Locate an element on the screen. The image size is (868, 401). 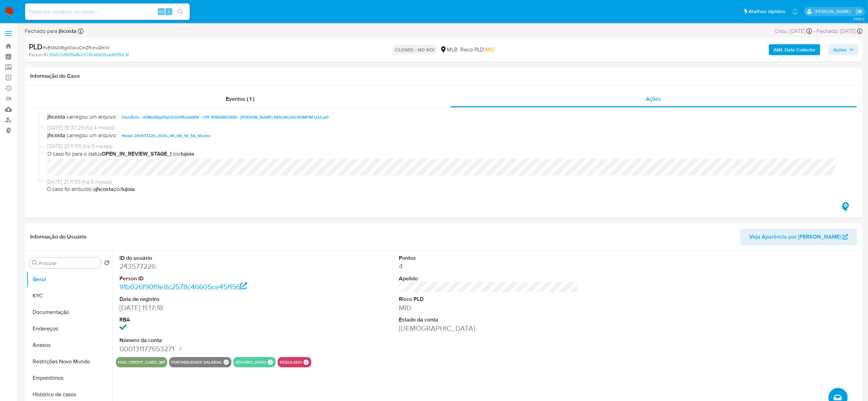
b: AML Data Collector is located at coordinates (794, 50).